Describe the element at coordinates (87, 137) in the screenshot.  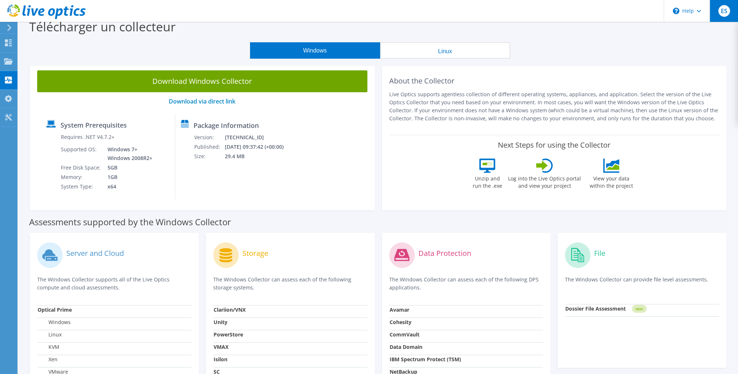
I see `label: Requires .NET V4.7.2+` at that location.